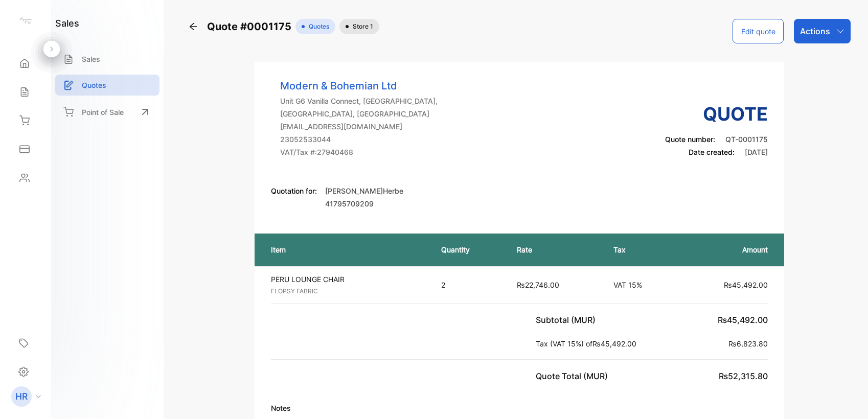  I want to click on p: Point of Sale, so click(103, 112).